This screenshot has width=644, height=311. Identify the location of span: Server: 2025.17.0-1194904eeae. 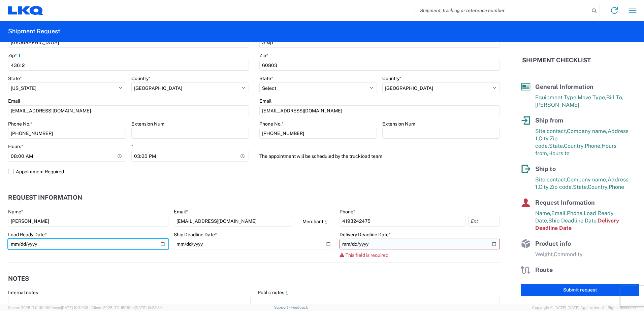
(48, 308).